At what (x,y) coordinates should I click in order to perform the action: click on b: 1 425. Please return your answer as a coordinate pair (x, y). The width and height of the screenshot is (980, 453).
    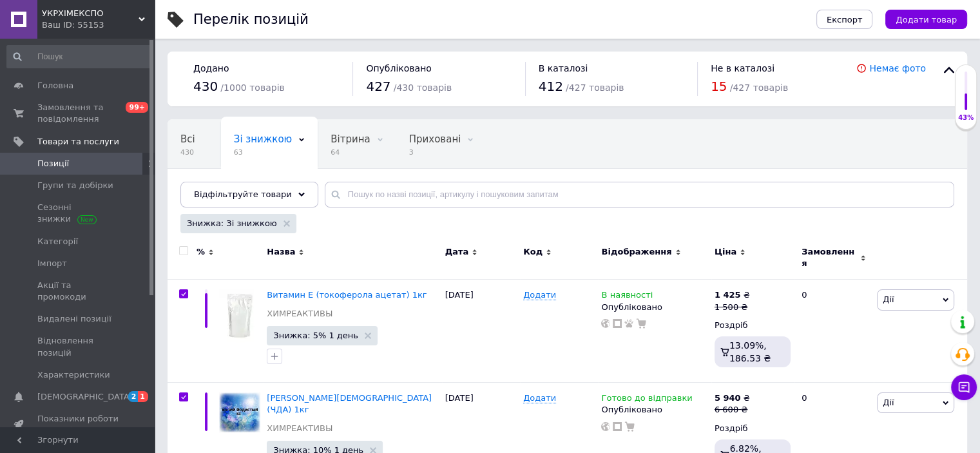
    Looking at the image, I should click on (727, 295).